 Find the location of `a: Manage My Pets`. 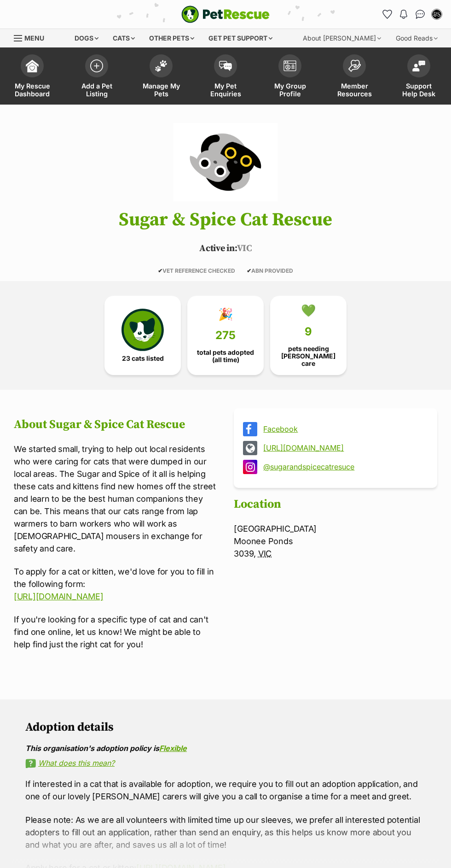

a: Manage My Pets is located at coordinates (161, 77).